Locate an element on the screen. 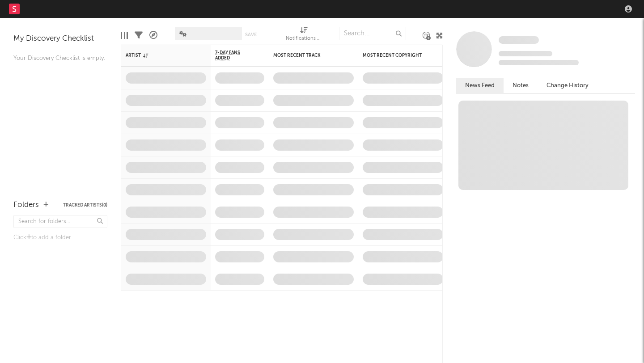  div: Most Recent Track is located at coordinates (307, 55).